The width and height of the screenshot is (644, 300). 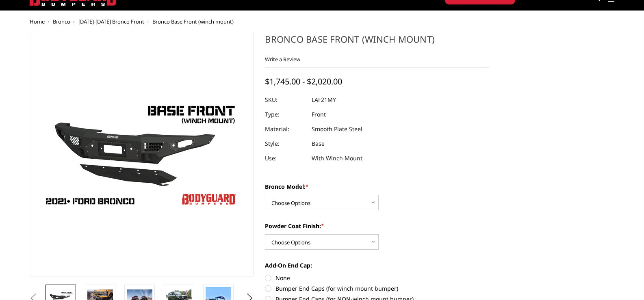 What do you see at coordinates (303, 81) in the screenshot?
I see `span: $1,745.00 - $2,020.00` at bounding box center [303, 81].